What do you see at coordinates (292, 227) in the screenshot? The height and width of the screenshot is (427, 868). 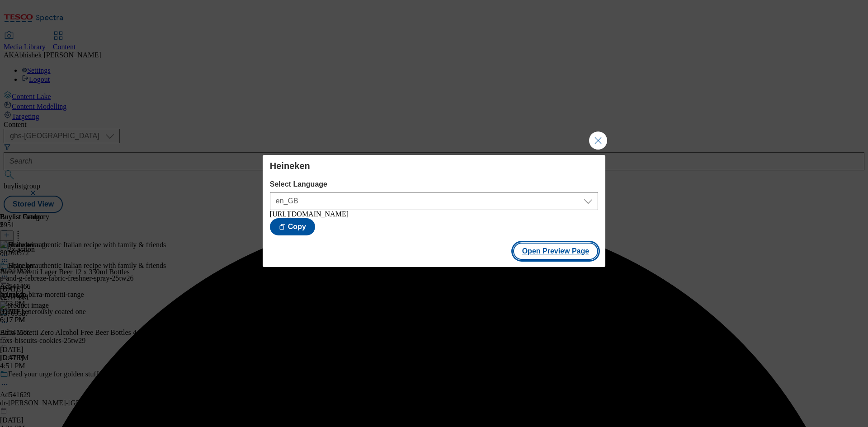 I see `button: Copy` at bounding box center [292, 227].